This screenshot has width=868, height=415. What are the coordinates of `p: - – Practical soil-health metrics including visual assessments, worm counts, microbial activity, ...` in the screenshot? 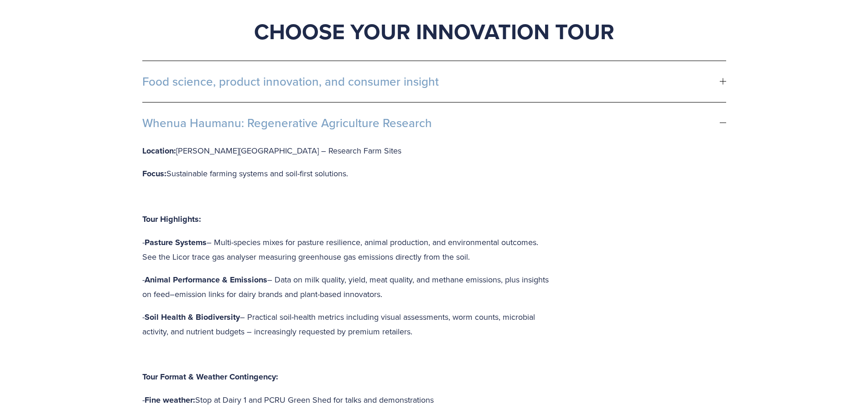 It's located at (347, 324).